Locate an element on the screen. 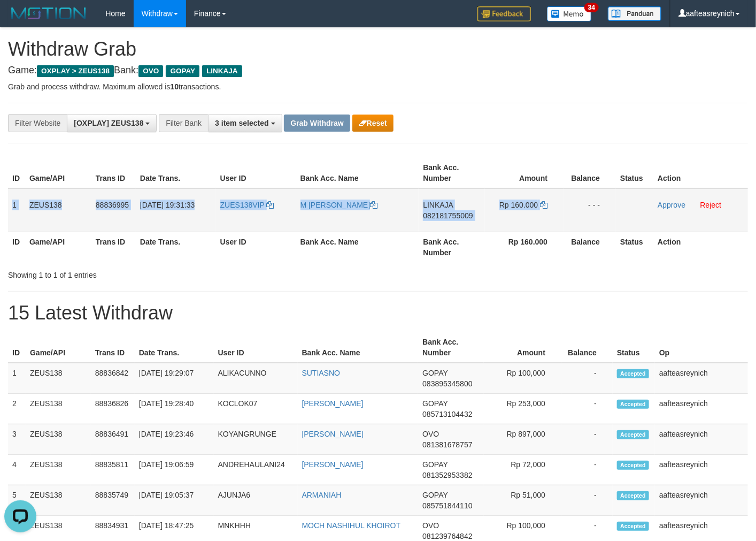 Image resolution: width=756 pixels, height=541 pixels. span: Copy 081381678757 to clipboard is located at coordinates (447, 444).